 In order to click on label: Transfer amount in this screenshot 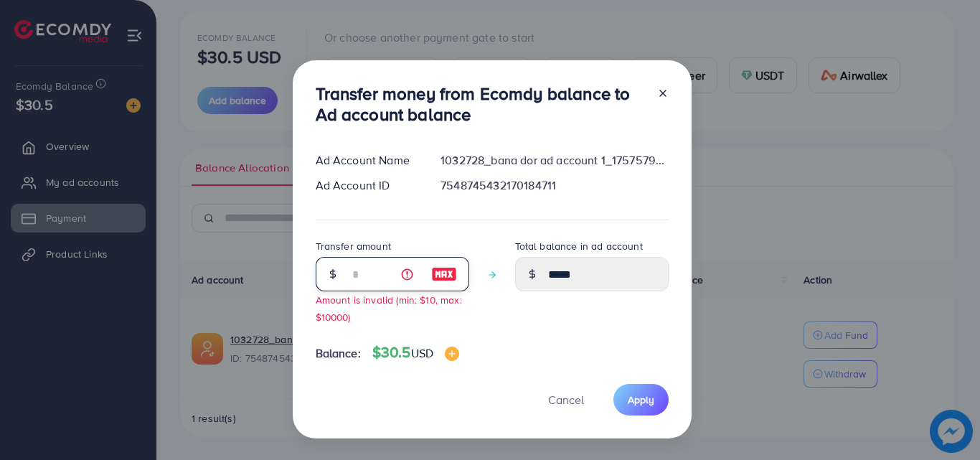, I will do `click(353, 246)`.